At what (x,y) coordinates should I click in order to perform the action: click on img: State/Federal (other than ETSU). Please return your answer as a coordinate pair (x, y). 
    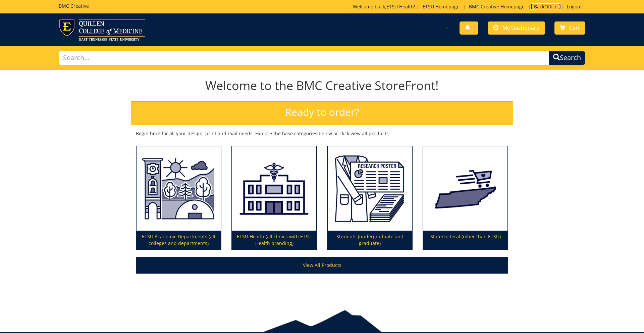
    Looking at the image, I should click on (465, 188).